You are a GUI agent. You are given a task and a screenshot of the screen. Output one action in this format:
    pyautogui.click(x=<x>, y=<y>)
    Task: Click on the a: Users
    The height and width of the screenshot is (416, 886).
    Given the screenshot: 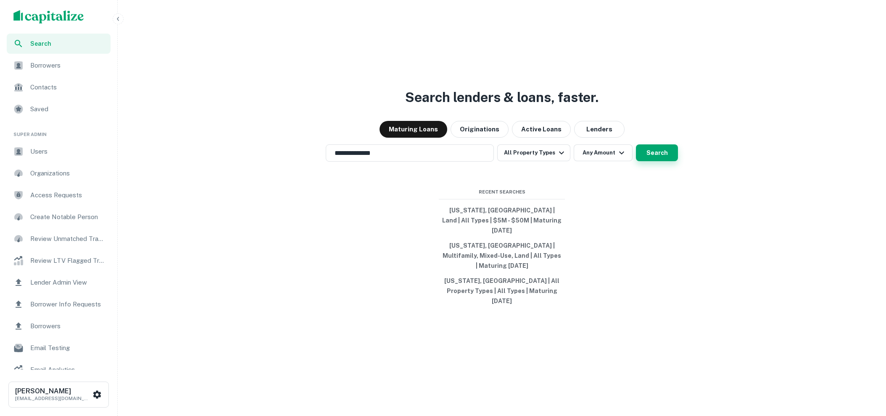 What is the action you would take?
    pyautogui.click(x=58, y=152)
    